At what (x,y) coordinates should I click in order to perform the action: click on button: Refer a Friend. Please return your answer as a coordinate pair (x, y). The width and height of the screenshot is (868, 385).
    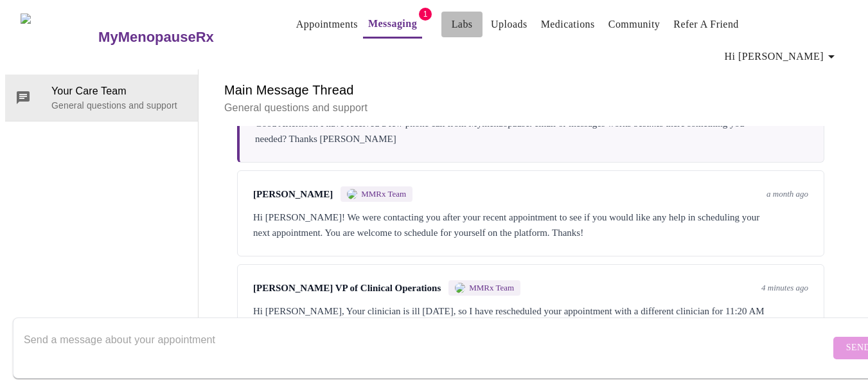
    Looking at the image, I should click on (707, 24).